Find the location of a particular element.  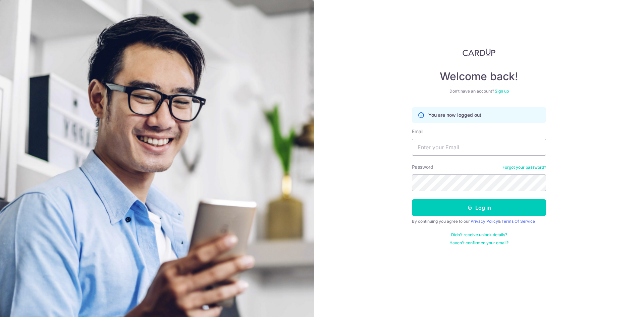

p: You are now logged out is located at coordinates (454, 115).